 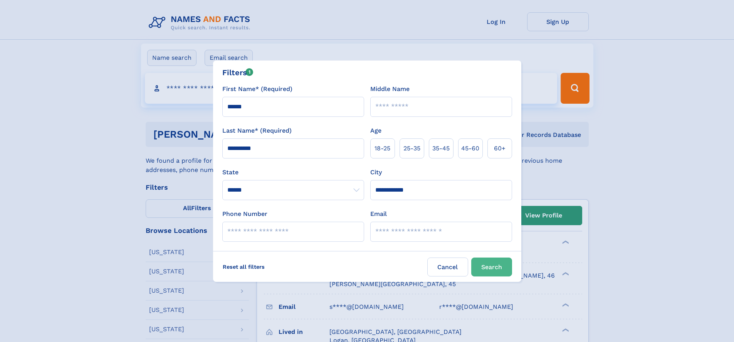 I want to click on span: 35‑45, so click(x=441, y=148).